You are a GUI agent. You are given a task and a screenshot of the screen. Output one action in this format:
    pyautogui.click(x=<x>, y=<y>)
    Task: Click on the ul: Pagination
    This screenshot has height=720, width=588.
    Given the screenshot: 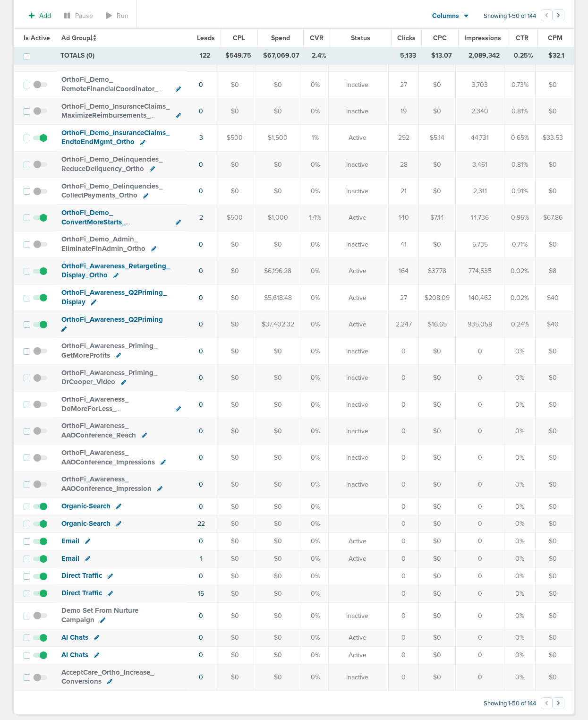 What is the action you would take?
    pyautogui.click(x=553, y=17)
    